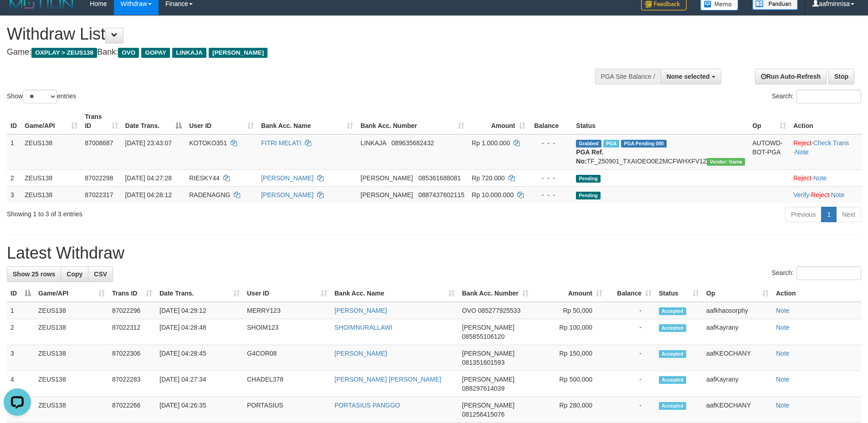 Image resolution: width=868 pixels, height=423 pixels. What do you see at coordinates (737, 310) in the screenshot?
I see `td: aafkhaosorphy` at bounding box center [737, 310].